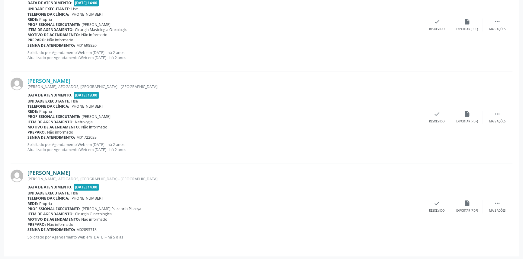 This screenshot has height=259, width=523. I want to click on span: Cirurgia Mastologia Oncologica, so click(102, 30).